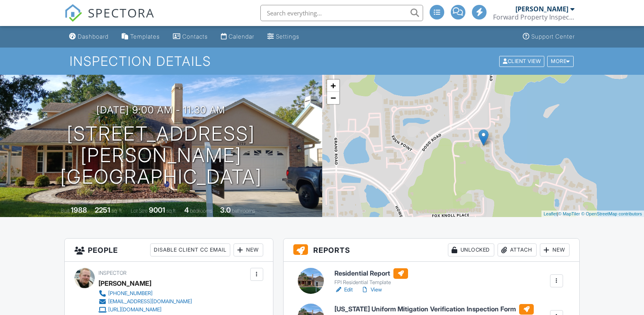 Image resolution: width=644 pixels, height=315 pixels. What do you see at coordinates (322, 61) in the screenshot?
I see `h1: Inspection Details` at bounding box center [322, 61].